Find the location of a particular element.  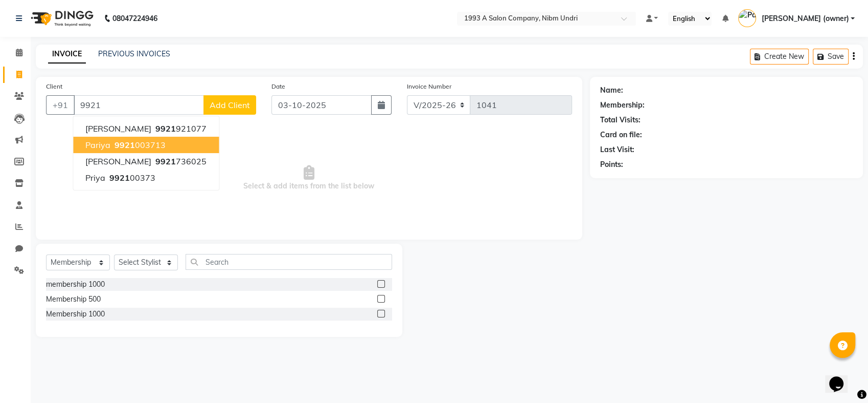

div: Card on file: is located at coordinates (621, 135).